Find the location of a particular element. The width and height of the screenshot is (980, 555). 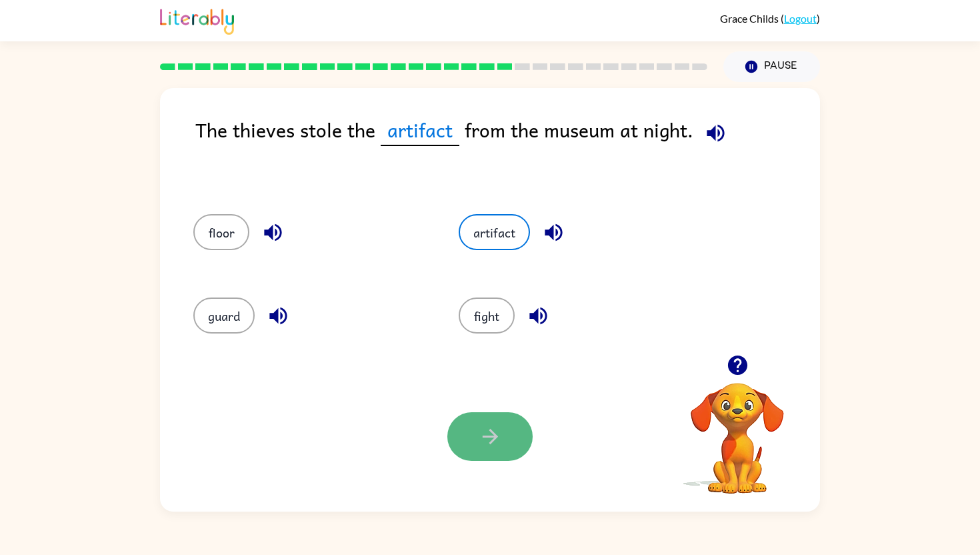

img: Literably is located at coordinates (196, 20).